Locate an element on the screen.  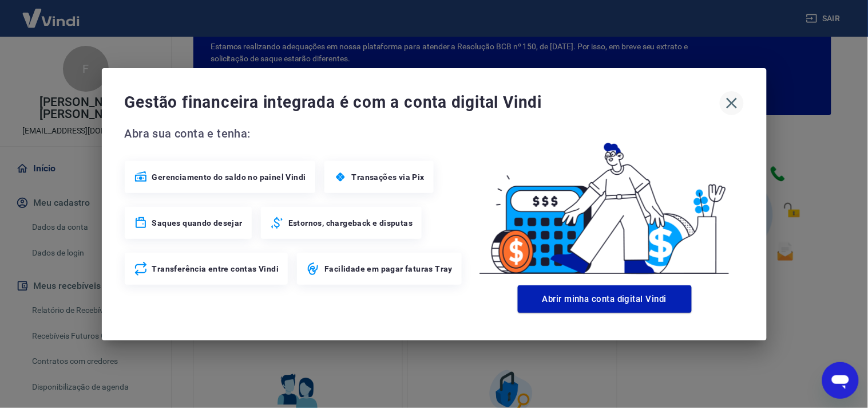
span: Abra sua conta e tenha: is located at coordinates (295, 134).